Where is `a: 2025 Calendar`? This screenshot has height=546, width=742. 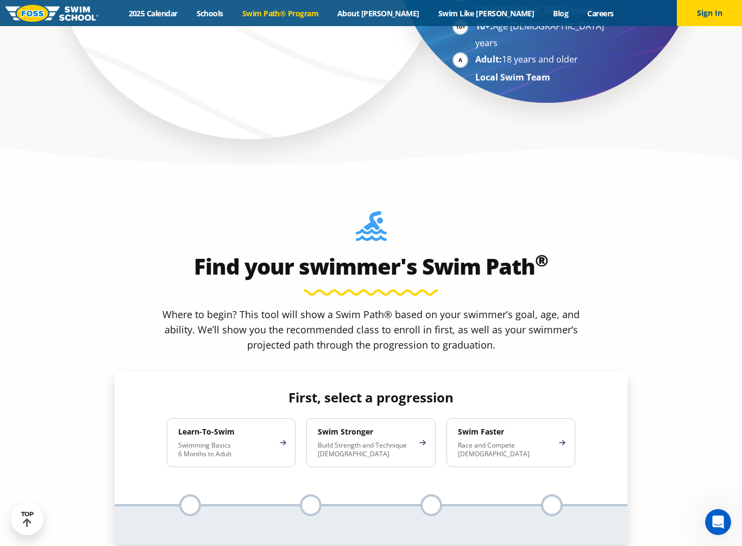
a: 2025 Calendar is located at coordinates (153, 13).